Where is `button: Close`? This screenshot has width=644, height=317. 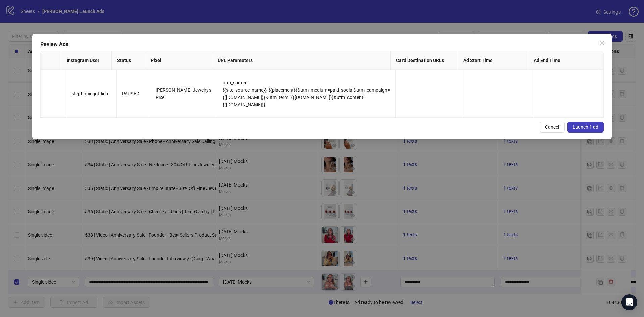
button: Close is located at coordinates (603, 43).